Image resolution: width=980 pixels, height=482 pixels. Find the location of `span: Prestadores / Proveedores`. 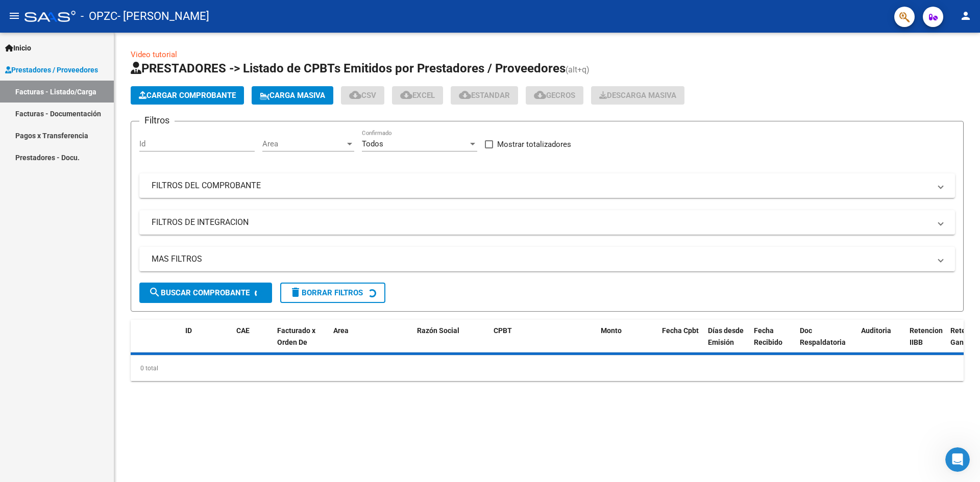

span: Prestadores / Proveedores is located at coordinates (51, 70).